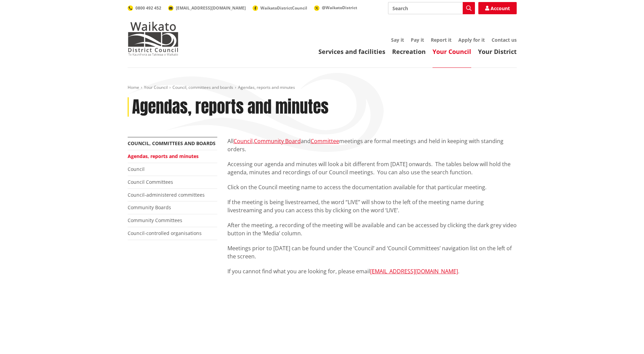 Image resolution: width=644 pixels, height=354 pixels. I want to click on p: If you cannot find what you are looking for, please email ., so click(372, 272).